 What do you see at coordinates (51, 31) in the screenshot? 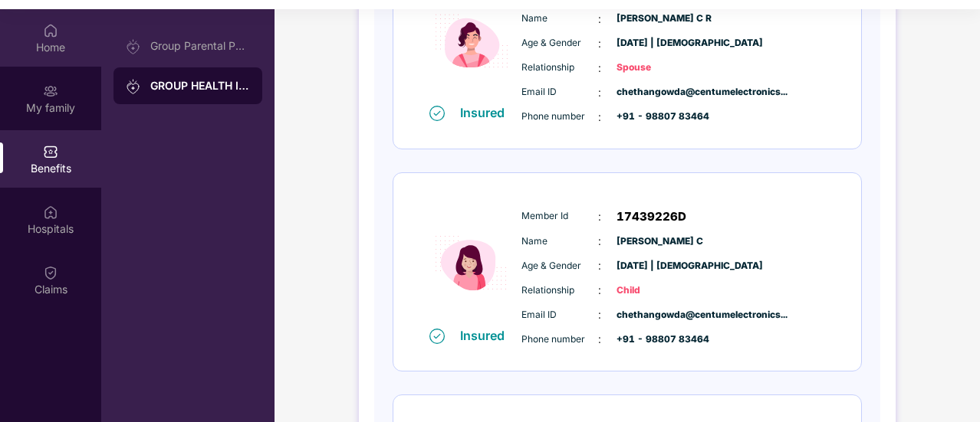
I see `img: svg+xml;base64,PHN2ZyBpZD0iSG9tZSIgeG1sbnM9Imh0dHA6Ly93d3cudzMub3JnLzIwMDAvc3ZnIiB3aWR0aD0iMjAiIG...` at bounding box center [51, 31].